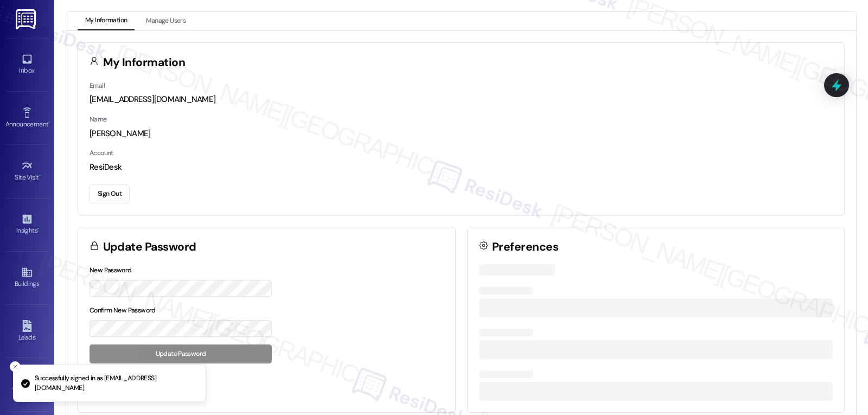  Describe the element at coordinates (27, 331) in the screenshot. I see `a: Leads` at that location.